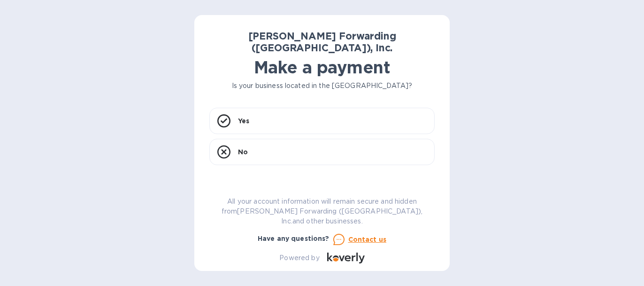 The image size is (644, 286). Describe the element at coordinates (294, 238) in the screenshot. I see `b: Have any questions?` at that location.